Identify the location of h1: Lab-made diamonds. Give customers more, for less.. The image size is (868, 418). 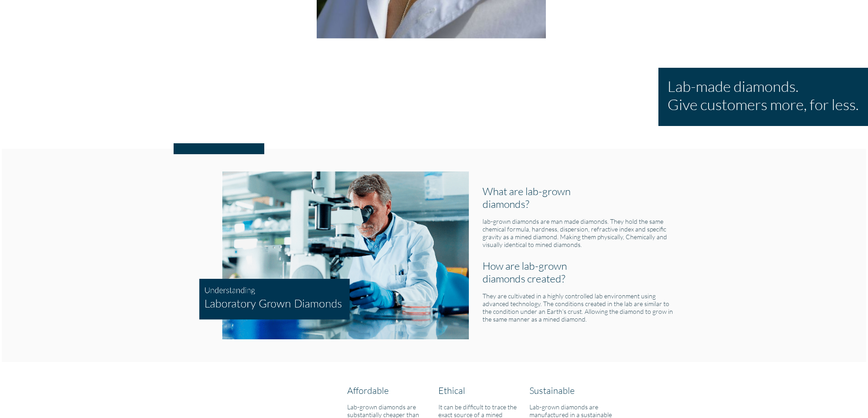
(763, 95).